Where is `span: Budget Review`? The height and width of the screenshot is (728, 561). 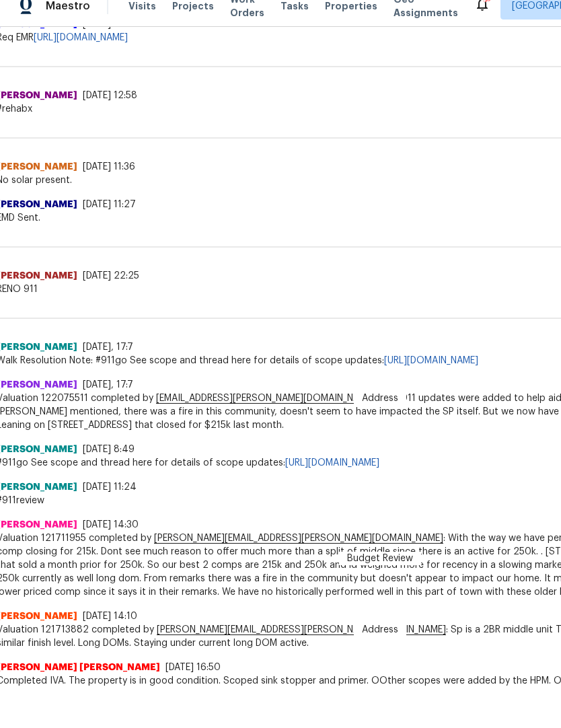 span: Budget Review is located at coordinates (380, 558).